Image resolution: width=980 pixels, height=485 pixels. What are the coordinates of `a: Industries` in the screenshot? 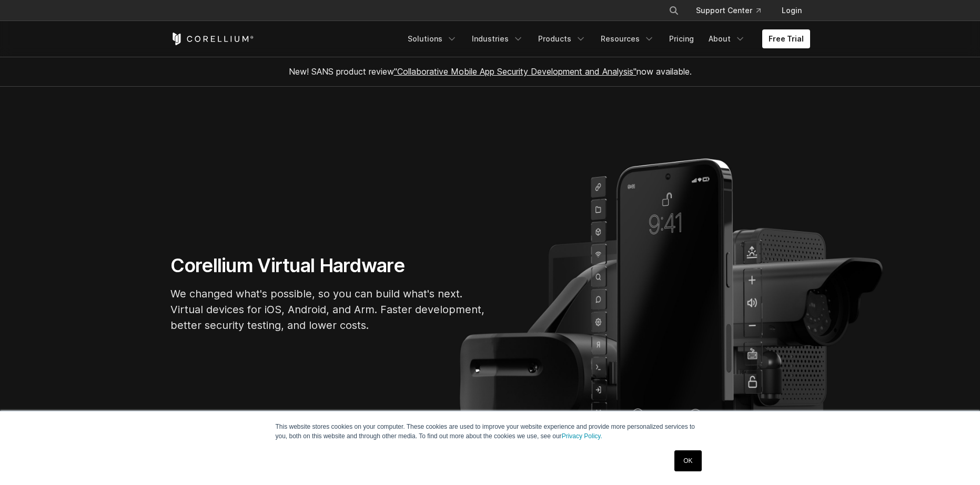 It's located at (498, 39).